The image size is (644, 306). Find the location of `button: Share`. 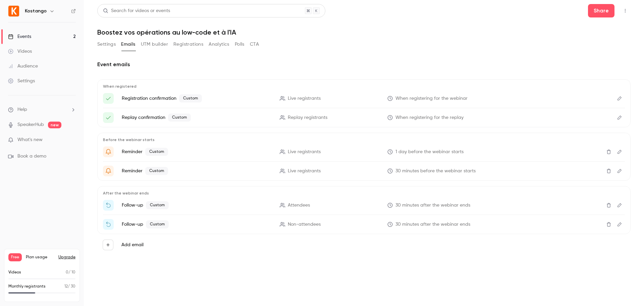

button: Share is located at coordinates (601, 11).